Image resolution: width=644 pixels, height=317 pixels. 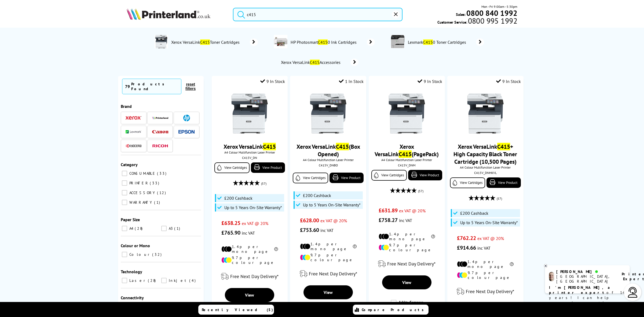 I want to click on img: Xerox-VersaLink-C415-DeptImage.jpg, so click(x=162, y=41).